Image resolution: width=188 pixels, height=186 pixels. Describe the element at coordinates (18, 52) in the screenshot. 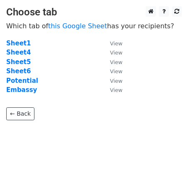

I see `strong: Sheet4` at that location.